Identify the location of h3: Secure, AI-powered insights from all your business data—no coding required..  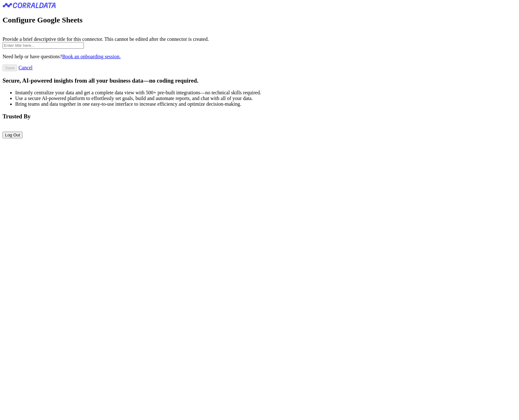
(260, 81).